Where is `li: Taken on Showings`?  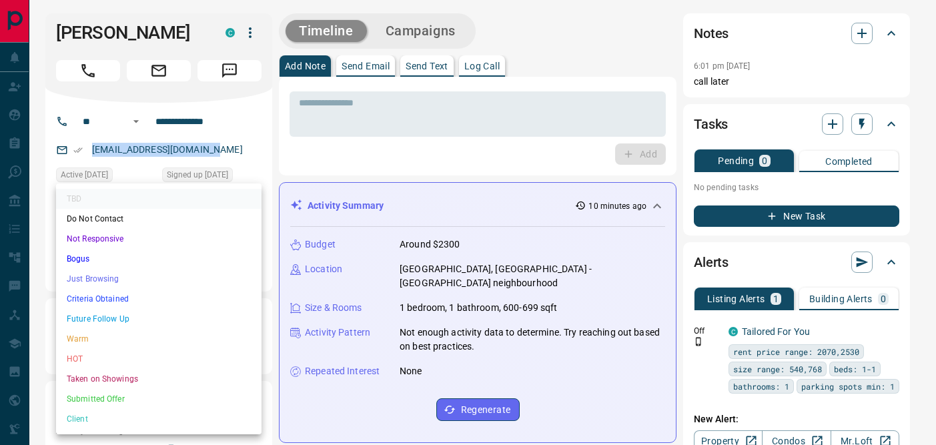
li: Taken on Showings is located at coordinates (159, 379).